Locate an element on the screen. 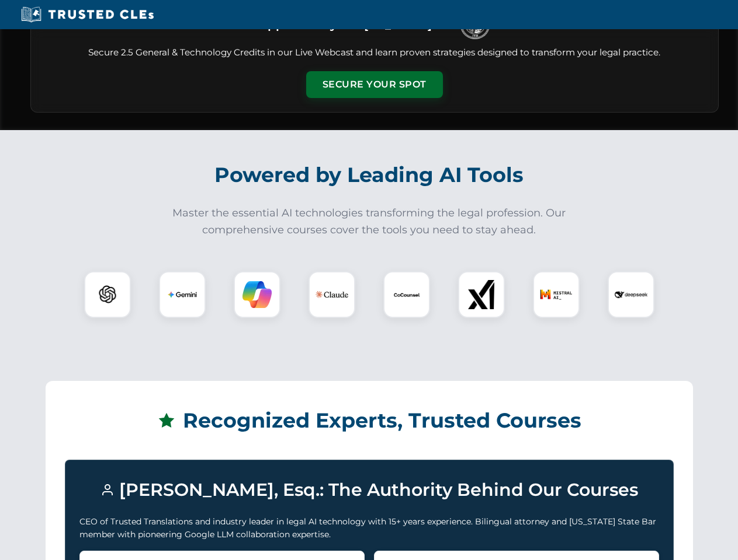 The image size is (738, 560). img: Trusted CLEs is located at coordinates (87, 14).